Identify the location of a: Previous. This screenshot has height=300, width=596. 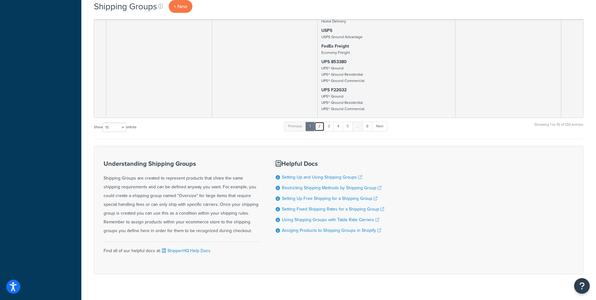
(295, 126).